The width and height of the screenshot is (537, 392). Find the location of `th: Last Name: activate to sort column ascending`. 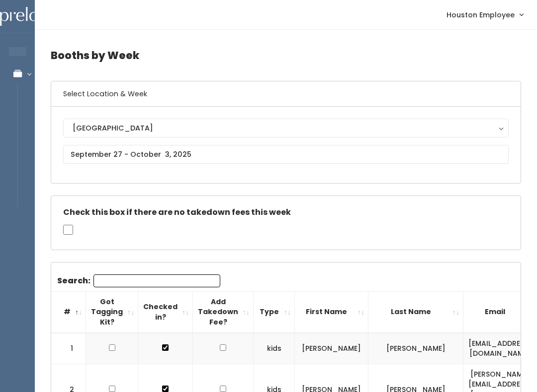

th: Last Name: activate to sort column ascending is located at coordinates (416, 312).